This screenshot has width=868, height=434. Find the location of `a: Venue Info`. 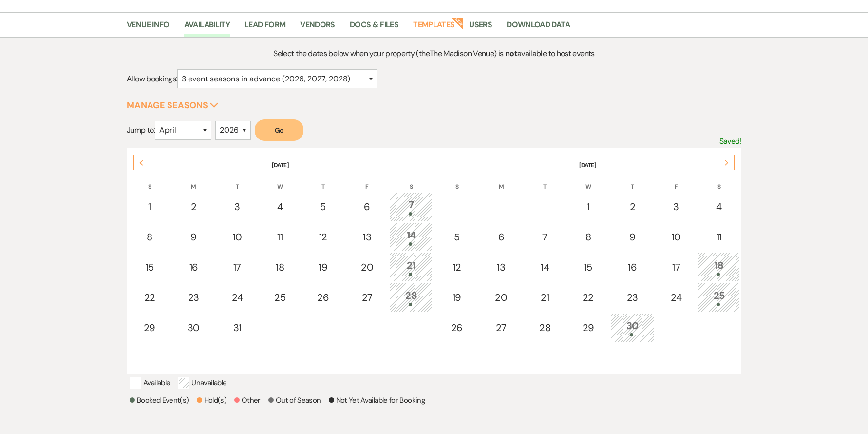

a: Venue Info is located at coordinates (148, 28).